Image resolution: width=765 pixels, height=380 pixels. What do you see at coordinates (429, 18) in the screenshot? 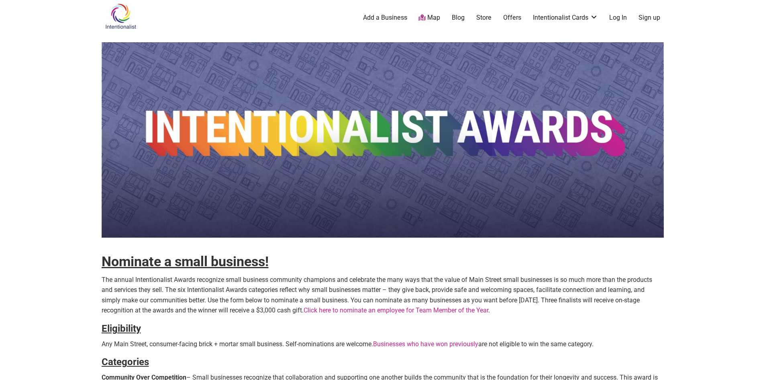
I see `a: Map` at bounding box center [429, 18].